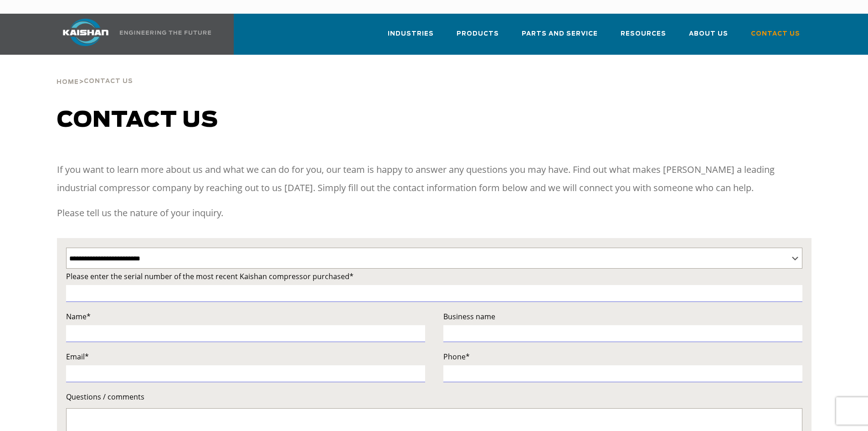 This screenshot has width=868, height=431. Describe the element at coordinates (411, 37) in the screenshot. I see `a: Industries` at that location.